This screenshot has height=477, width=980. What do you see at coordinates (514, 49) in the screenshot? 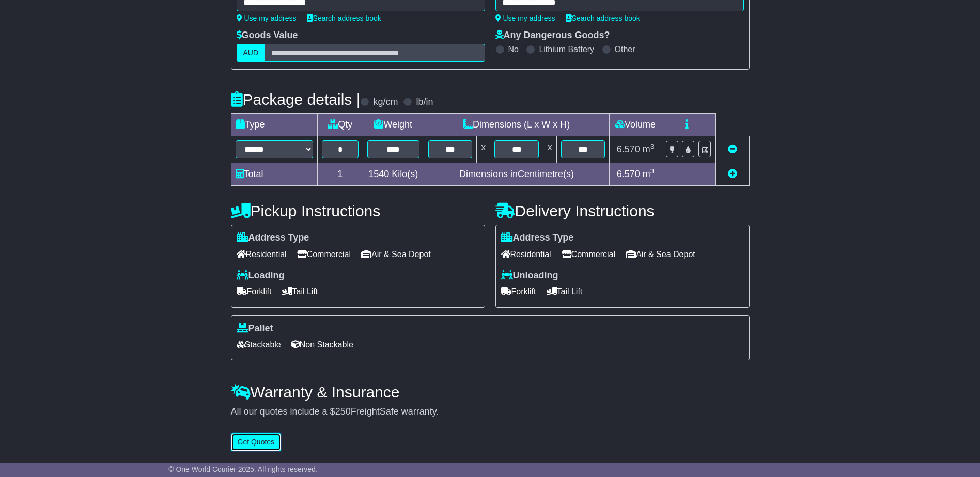
I see `label: No` at bounding box center [514, 49].